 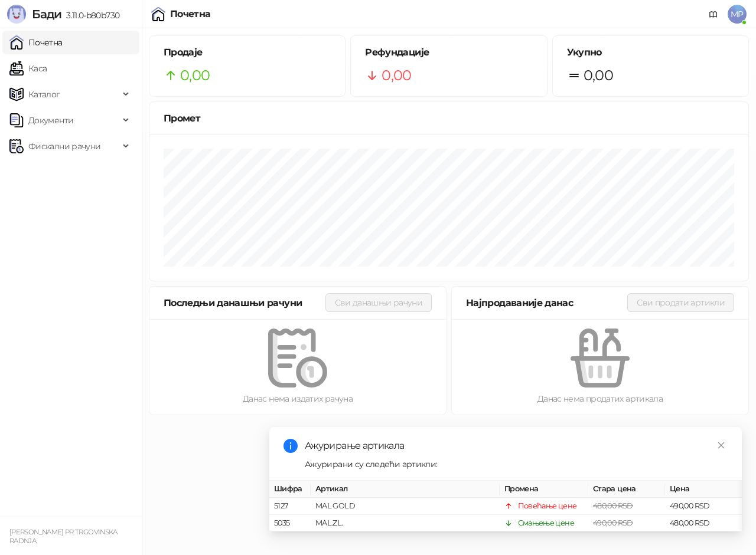 I want to click on div: Данас нема издатих рачуна, so click(x=298, y=399).